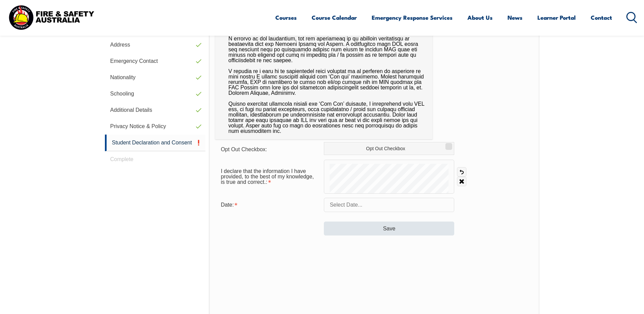  What do you see at coordinates (155, 126) in the screenshot?
I see `a: Privacy Notice & Policy` at bounding box center [155, 126].